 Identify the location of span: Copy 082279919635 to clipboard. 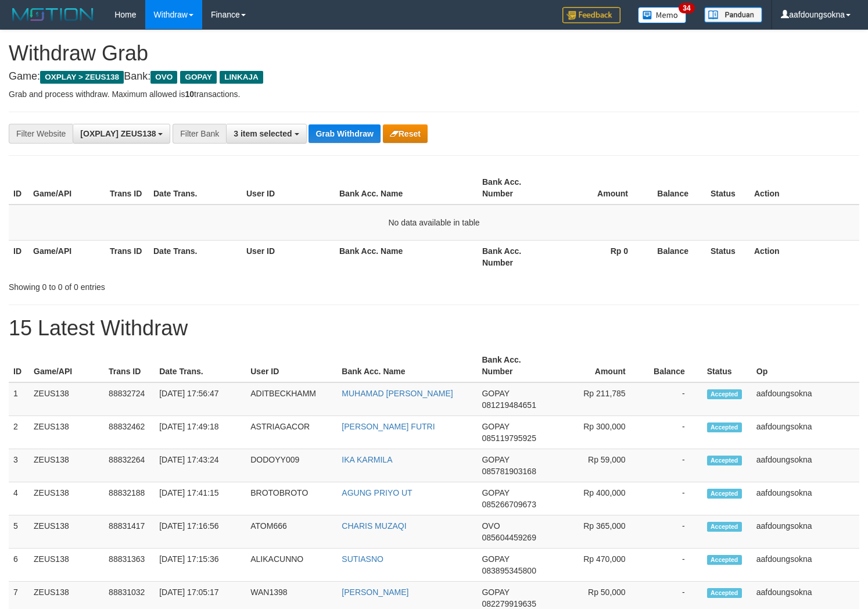
(508, 604).